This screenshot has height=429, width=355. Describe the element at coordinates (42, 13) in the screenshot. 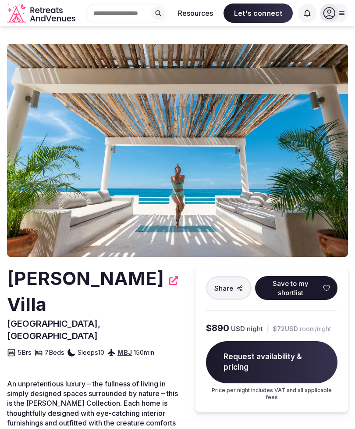

I see `a: Visit the homepage` at that location.